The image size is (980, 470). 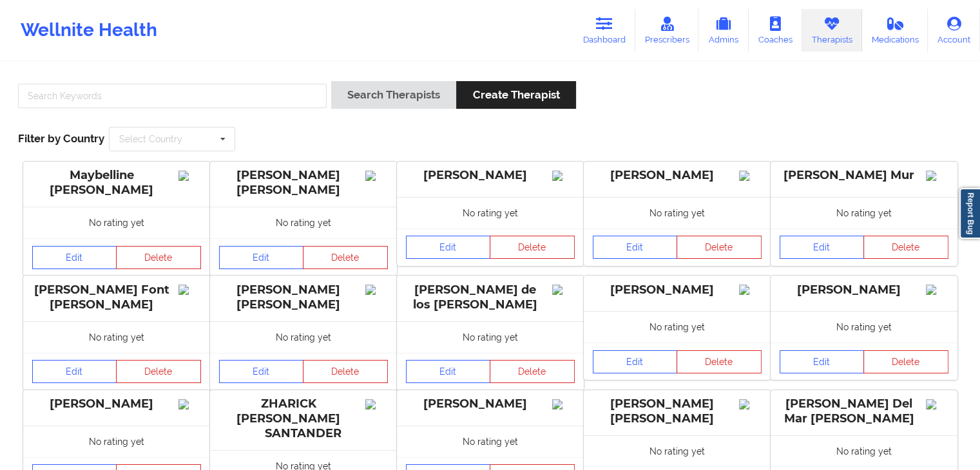 I want to click on a: Prescribers, so click(x=667, y=30).